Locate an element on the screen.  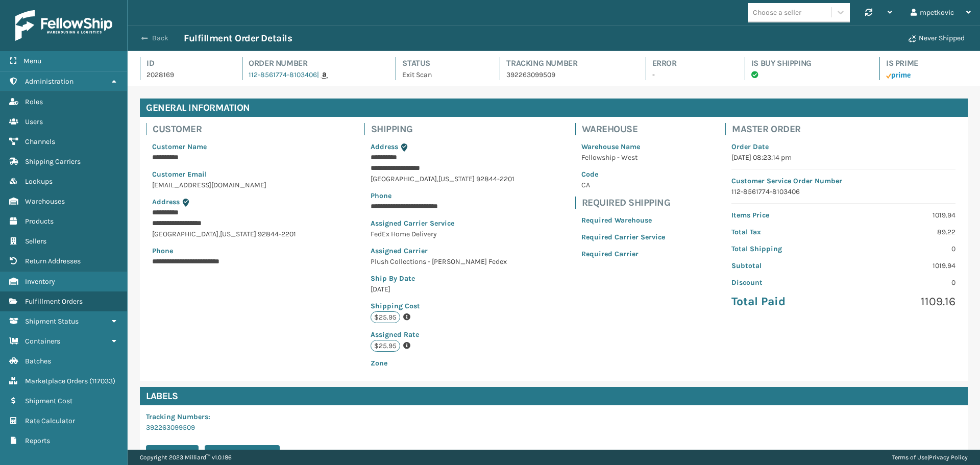
div: Choose a seller is located at coordinates (777, 12).